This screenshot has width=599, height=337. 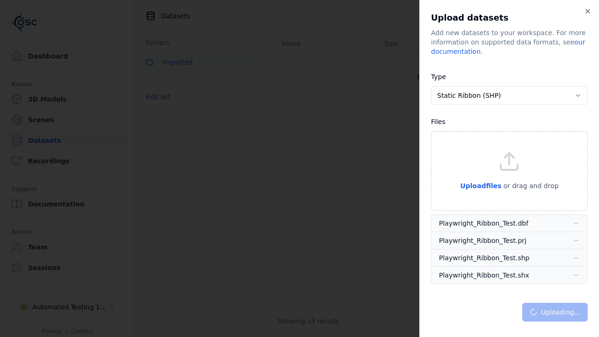 What do you see at coordinates (483, 223) in the screenshot?
I see `div: Playwright_Ribbon_Test.dbf` at bounding box center [483, 223].